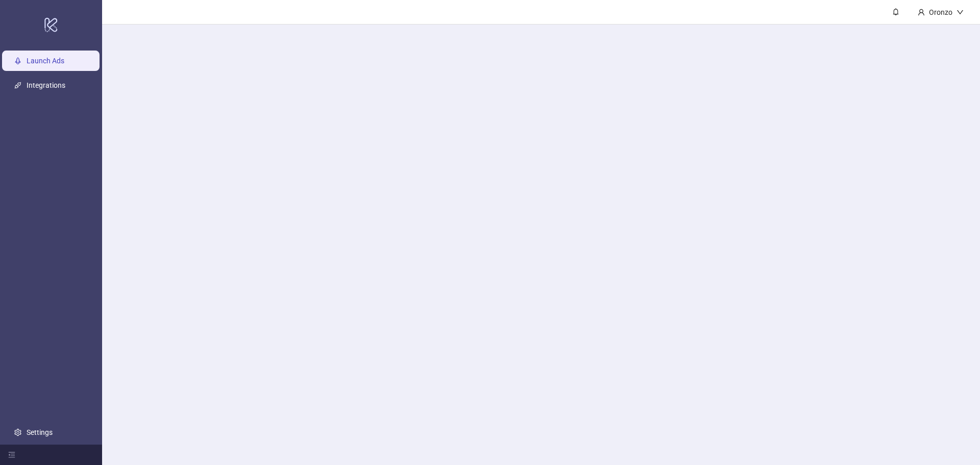 Image resolution: width=980 pixels, height=465 pixels. I want to click on span: down, so click(960, 12).